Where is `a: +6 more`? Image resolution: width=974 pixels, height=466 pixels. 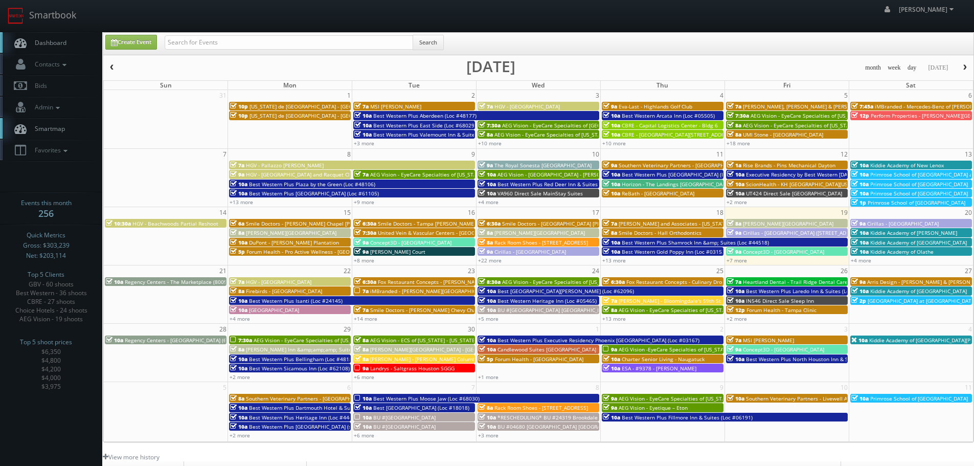
a: +6 more is located at coordinates (364, 435).